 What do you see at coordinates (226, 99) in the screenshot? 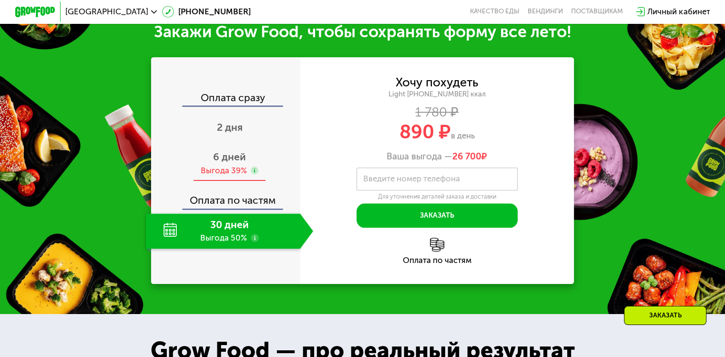
I see `div: Оплата сразу` at bounding box center [226, 99].